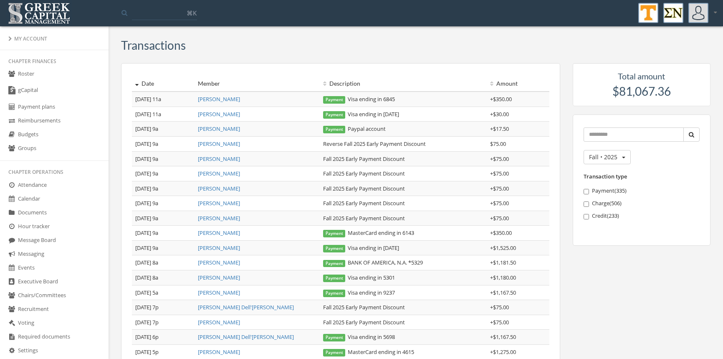 The image size is (723, 359). Describe the element at coordinates (163, 84) in the screenshot. I see `div: Date` at that location.